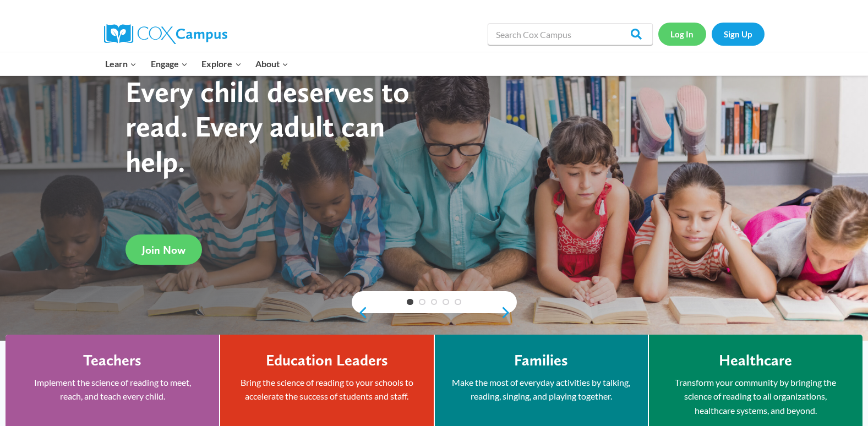 The width and height of the screenshot is (868, 426). I want to click on h4: Education Leaders, so click(327, 360).